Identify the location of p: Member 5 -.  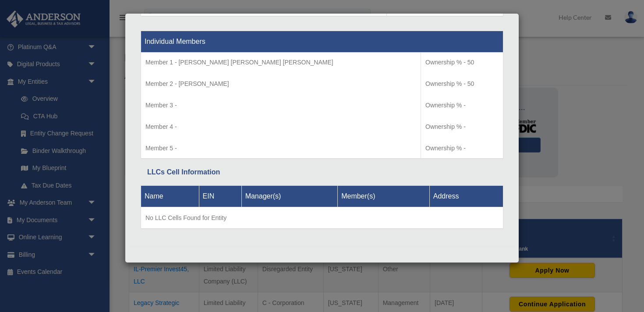
(281, 148).